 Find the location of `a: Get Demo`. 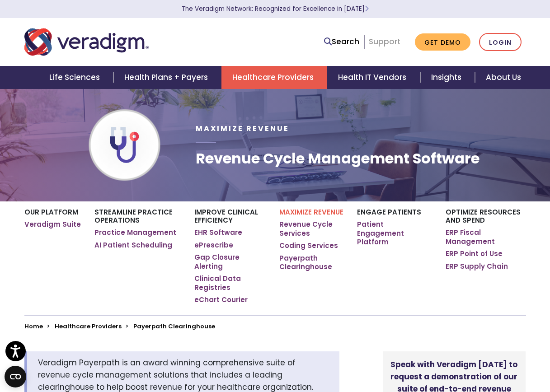

a: Get Demo is located at coordinates (442, 42).